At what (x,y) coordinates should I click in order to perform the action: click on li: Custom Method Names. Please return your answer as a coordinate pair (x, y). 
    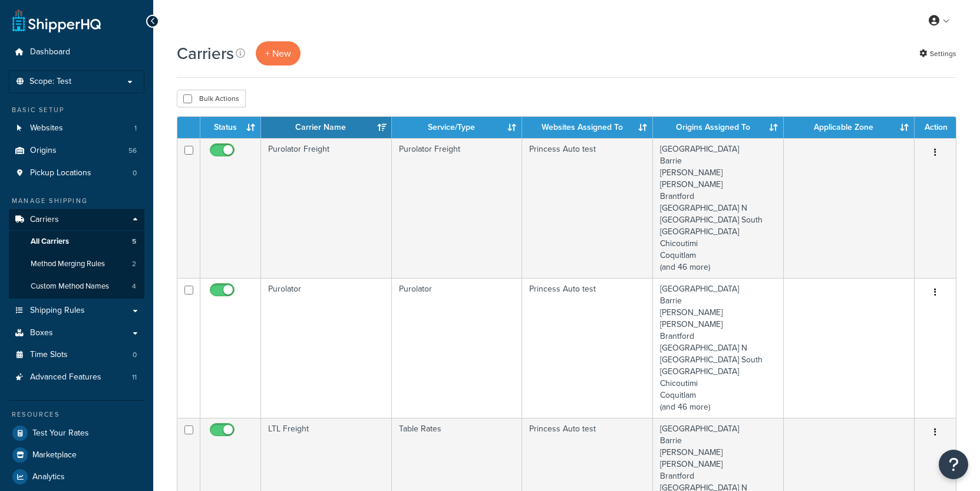
    Looking at the image, I should click on (76, 286).